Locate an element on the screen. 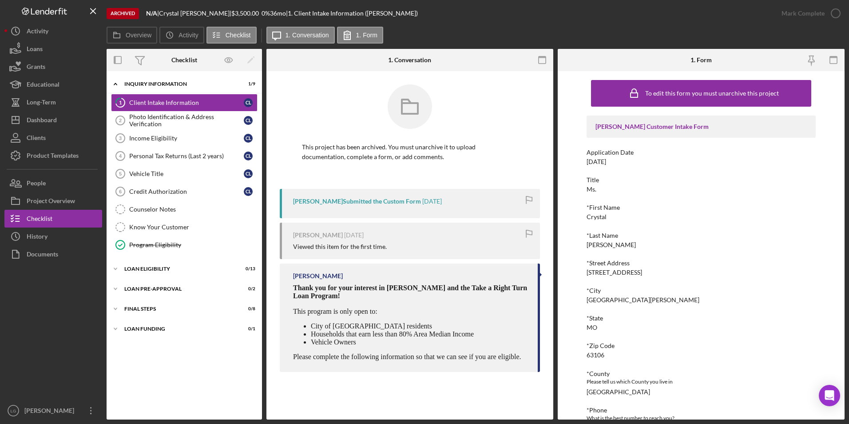 This screenshot has width=849, height=424. label: Activity is located at coordinates (188, 35).